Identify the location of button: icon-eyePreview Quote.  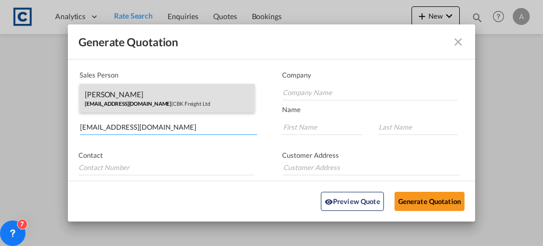
(352, 201).